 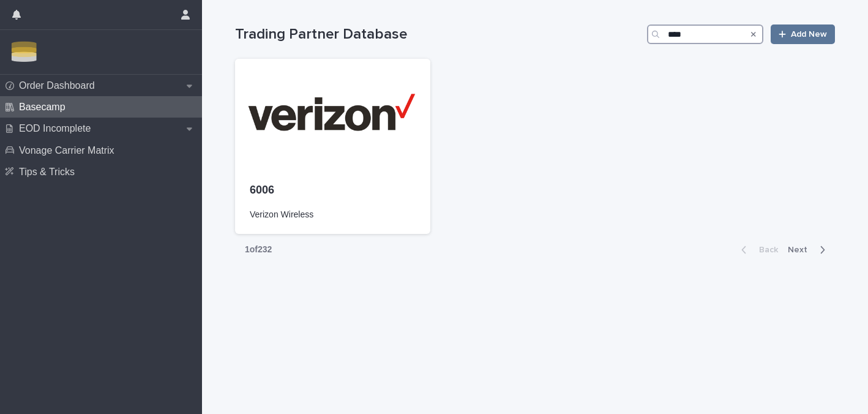 I want to click on p: Basecamp, so click(x=44, y=106).